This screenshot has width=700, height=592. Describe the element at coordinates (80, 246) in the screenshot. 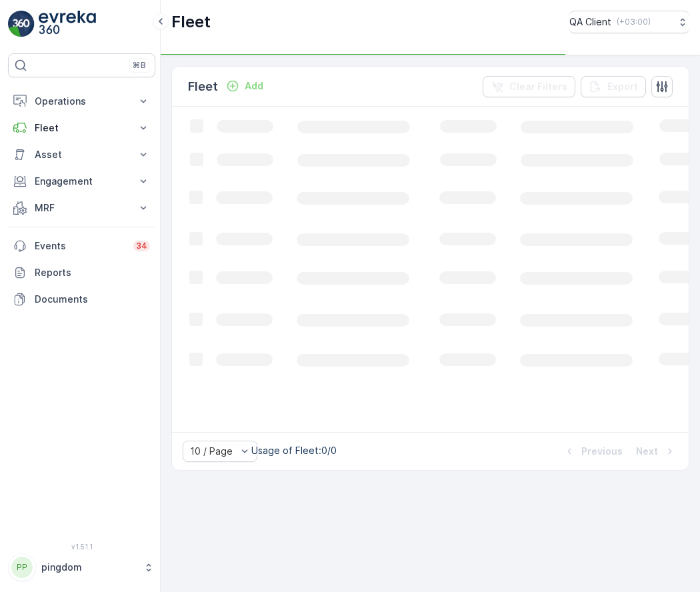

I see `p: Events` at that location.